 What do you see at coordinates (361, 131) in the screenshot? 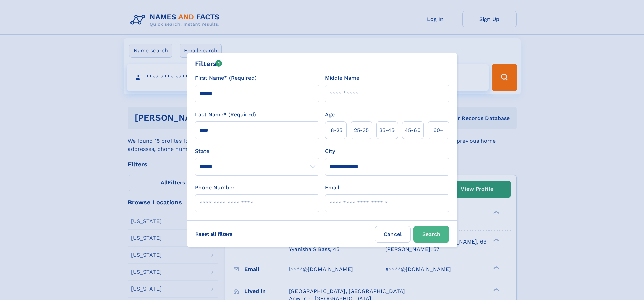
I see `span: 25‑35` at bounding box center [361, 131].